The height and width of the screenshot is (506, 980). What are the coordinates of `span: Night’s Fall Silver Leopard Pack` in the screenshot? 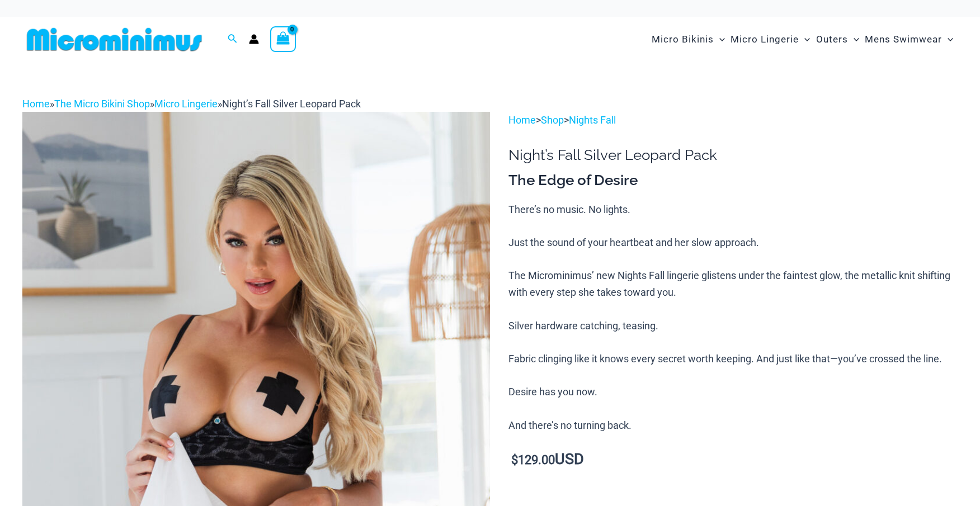 It's located at (291, 104).